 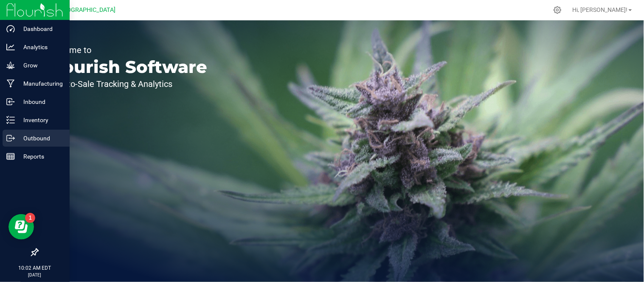 What do you see at coordinates (40, 102) in the screenshot?
I see `p: Inbound` at bounding box center [40, 102].